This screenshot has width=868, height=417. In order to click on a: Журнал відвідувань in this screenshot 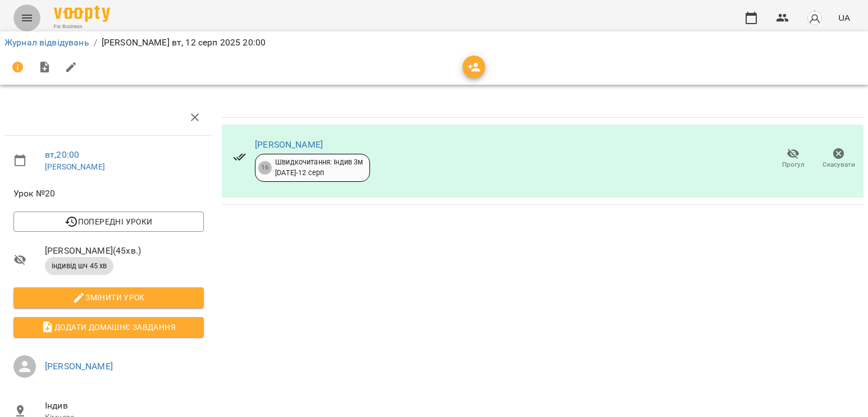, I will do `click(46, 42)`.